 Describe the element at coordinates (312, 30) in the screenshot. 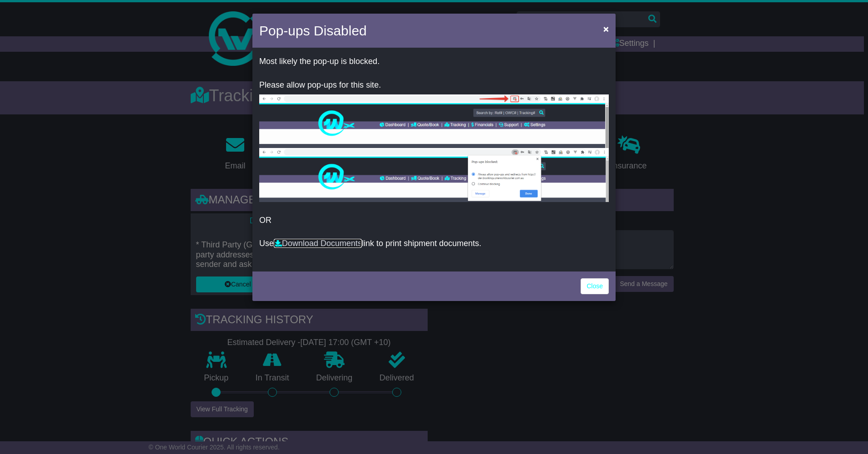

I see `h4: Pop-ups Disabled` at that location.